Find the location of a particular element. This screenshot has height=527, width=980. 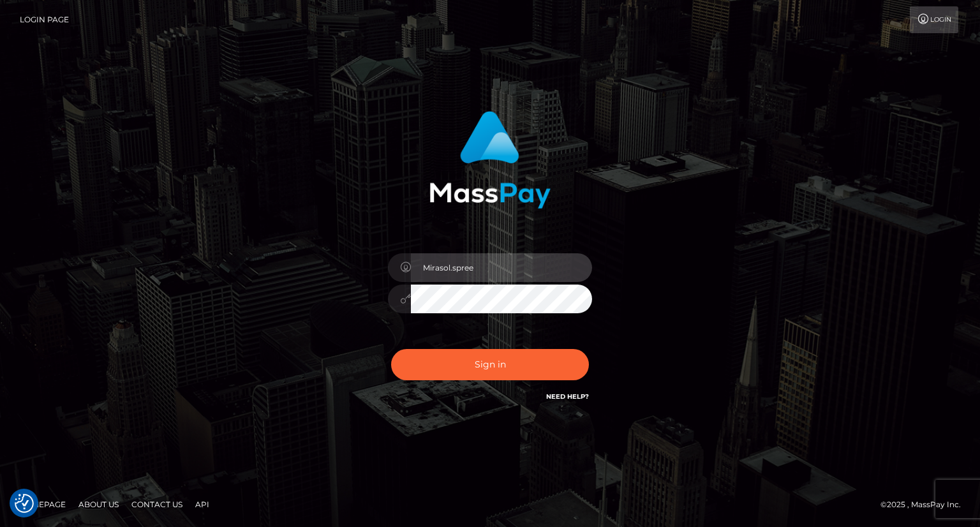

a: Login Page is located at coordinates (44, 20).